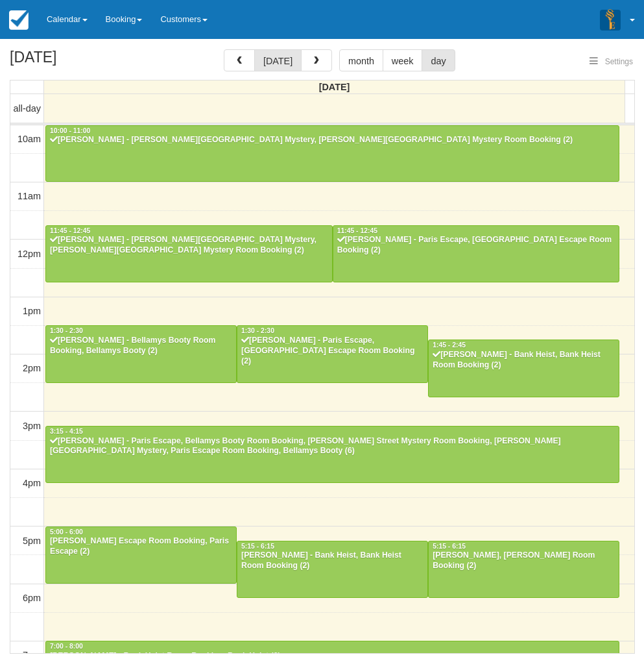 The image size is (644, 657). I want to click on span: 3:15 - 4:15, so click(66, 431).